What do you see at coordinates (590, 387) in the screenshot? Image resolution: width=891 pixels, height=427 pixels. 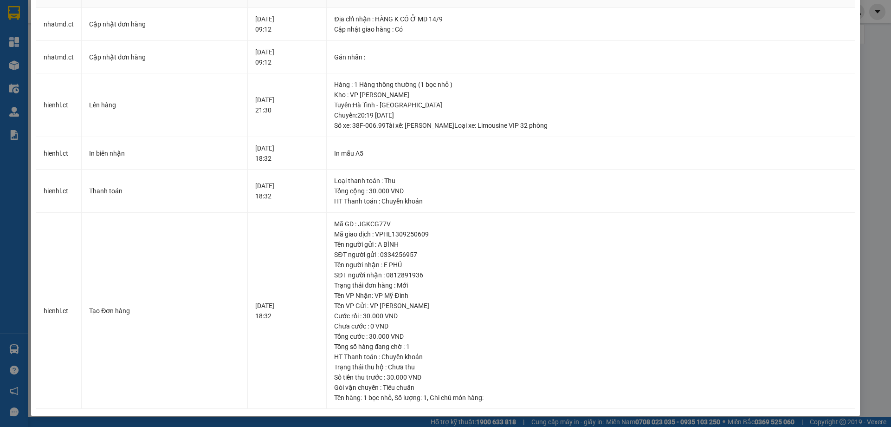 I see `div: Gói vận chuyển : Tiêu chuẩn` at bounding box center [590, 387].